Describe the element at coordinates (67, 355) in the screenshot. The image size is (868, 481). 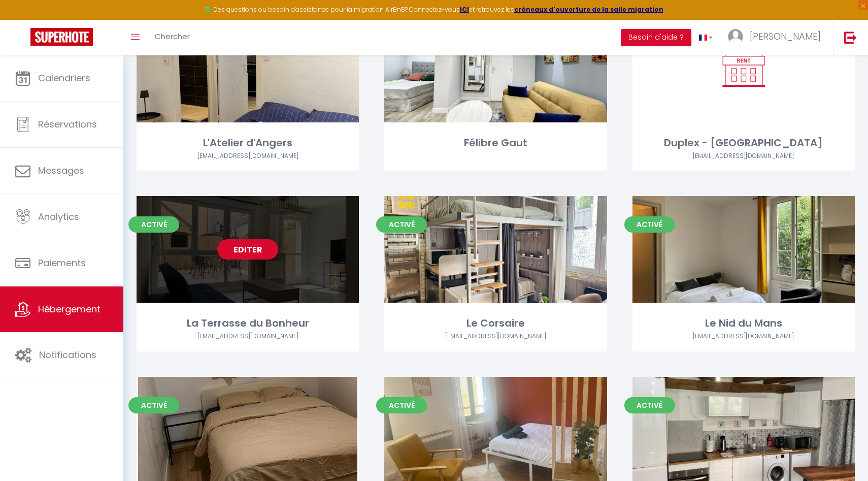
I see `span: Notifications` at that location.